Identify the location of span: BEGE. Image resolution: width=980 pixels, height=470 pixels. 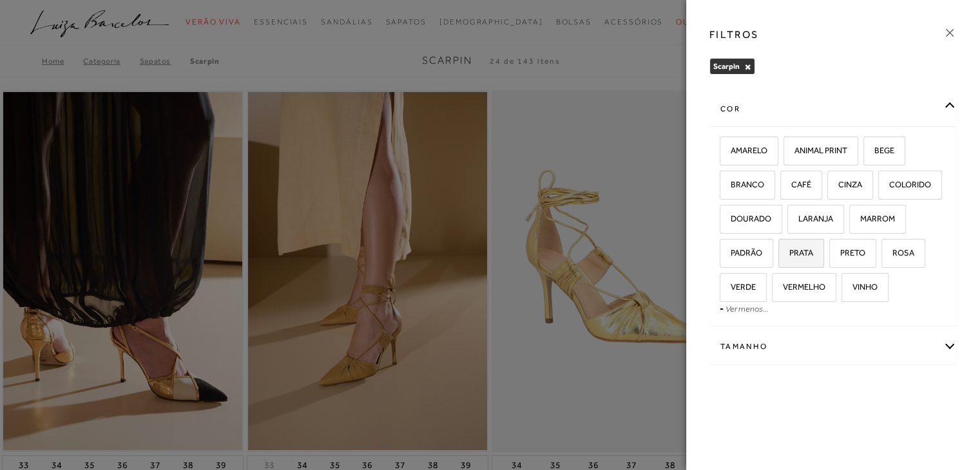
(879, 150).